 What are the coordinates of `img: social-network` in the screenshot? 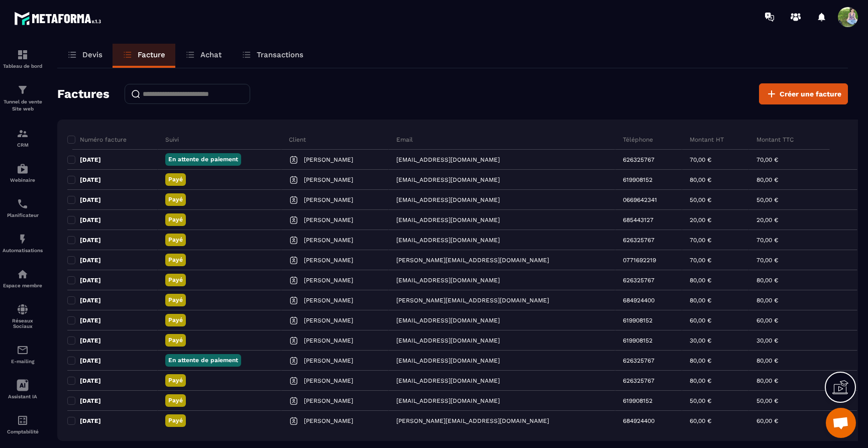 It's located at (23, 309).